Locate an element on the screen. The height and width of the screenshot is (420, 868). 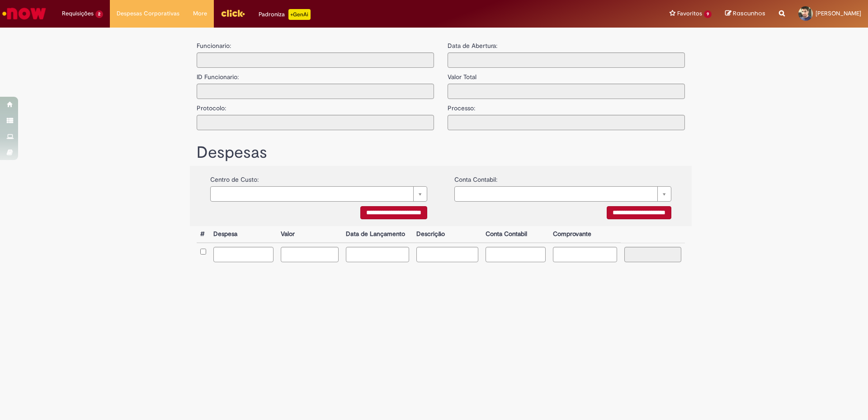
h1: Despesas is located at coordinates (441, 153).